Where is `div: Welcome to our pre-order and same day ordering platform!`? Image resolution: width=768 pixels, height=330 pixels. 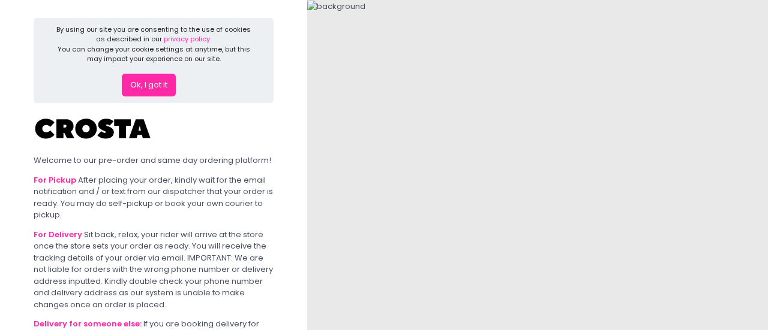
div: Welcome to our pre-order and same day ordering platform! is located at coordinates (154, 161).